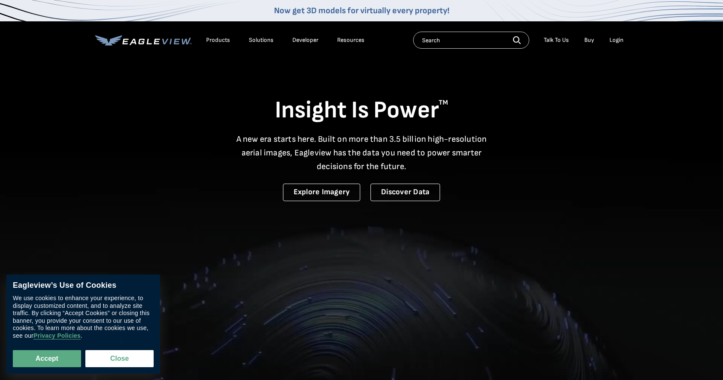  Describe the element at coordinates (362, 153) in the screenshot. I see `p: A new era starts here. Built on more than 3.5 billion high-resolution aerial images, Eagleview ha...` at that location.